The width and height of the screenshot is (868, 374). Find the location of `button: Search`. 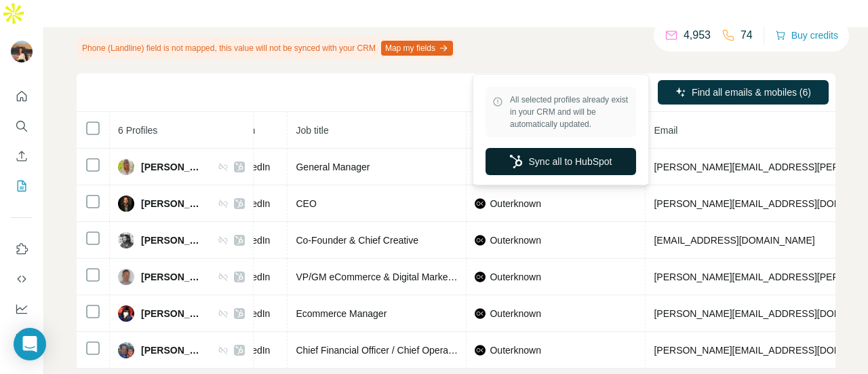

button: Search is located at coordinates (22, 126).